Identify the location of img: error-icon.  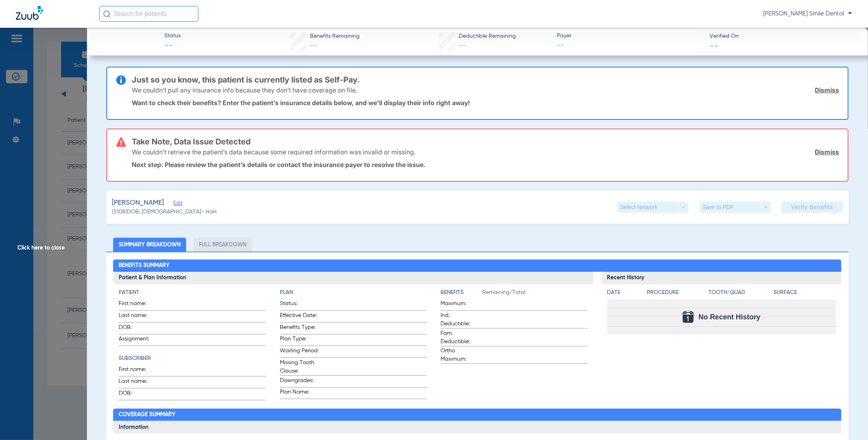
(121, 142).